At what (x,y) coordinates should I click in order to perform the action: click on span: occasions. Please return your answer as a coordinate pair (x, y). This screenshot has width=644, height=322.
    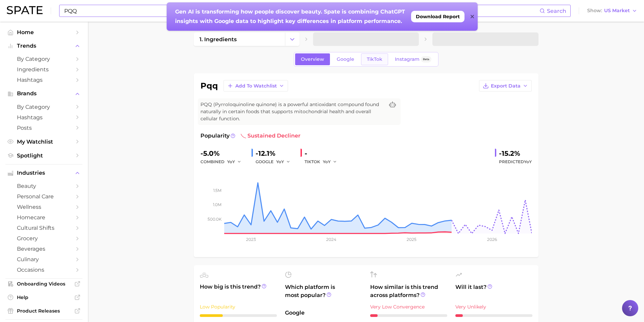
    Looking at the image, I should click on (44, 269).